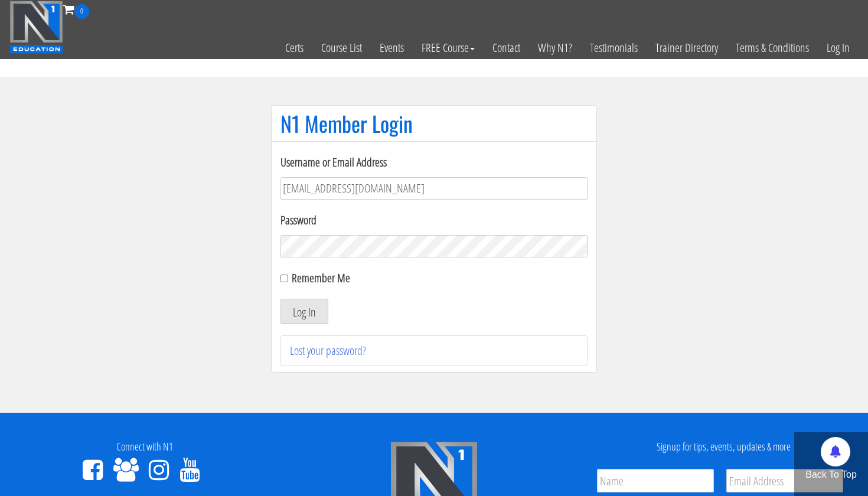 The height and width of the screenshot is (496, 868). What do you see at coordinates (342, 48) in the screenshot?
I see `a: Course List` at bounding box center [342, 48].